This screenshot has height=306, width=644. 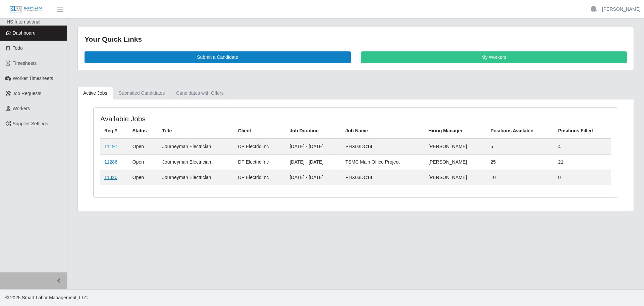 I want to click on th: Job Name, so click(x=383, y=130).